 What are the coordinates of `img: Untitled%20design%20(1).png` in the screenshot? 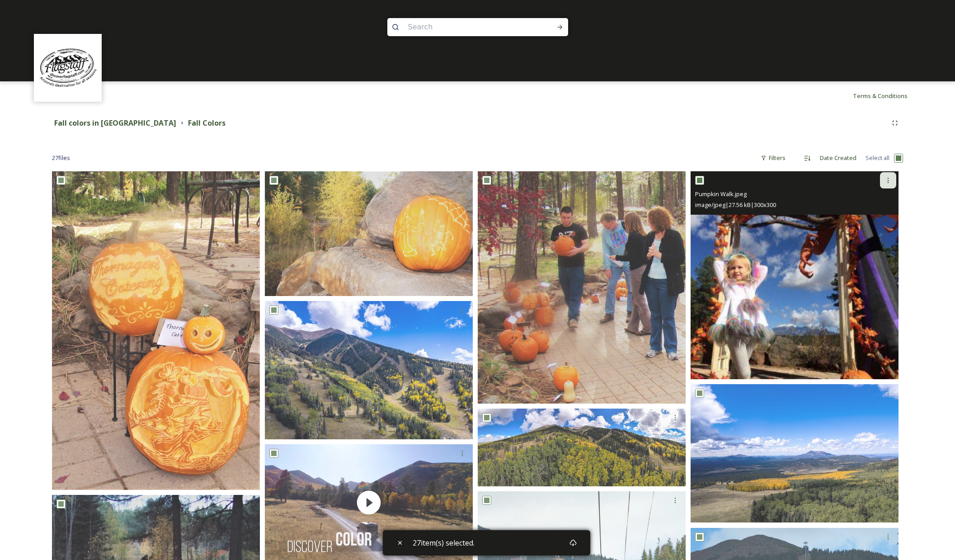 It's located at (68, 68).